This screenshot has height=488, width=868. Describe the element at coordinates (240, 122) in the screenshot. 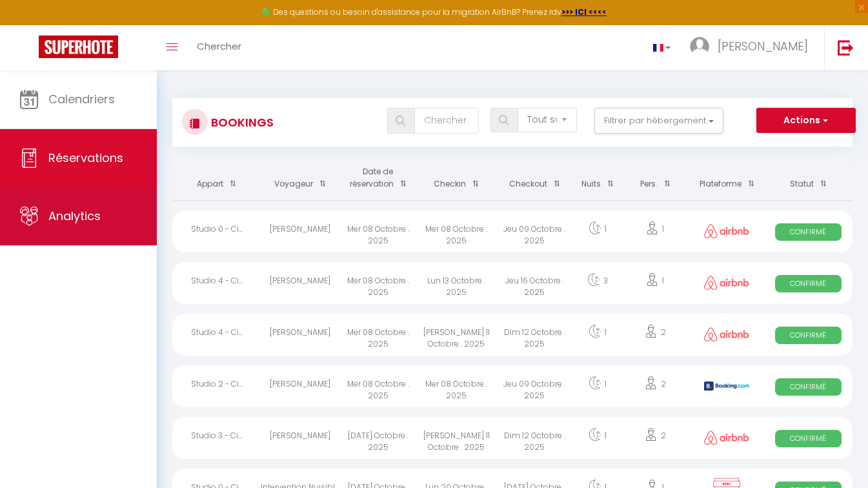

I see `h3: Bookings` at that location.